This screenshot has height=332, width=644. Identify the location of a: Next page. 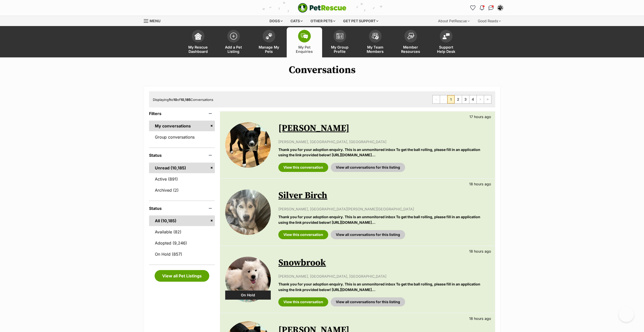
(480, 100).